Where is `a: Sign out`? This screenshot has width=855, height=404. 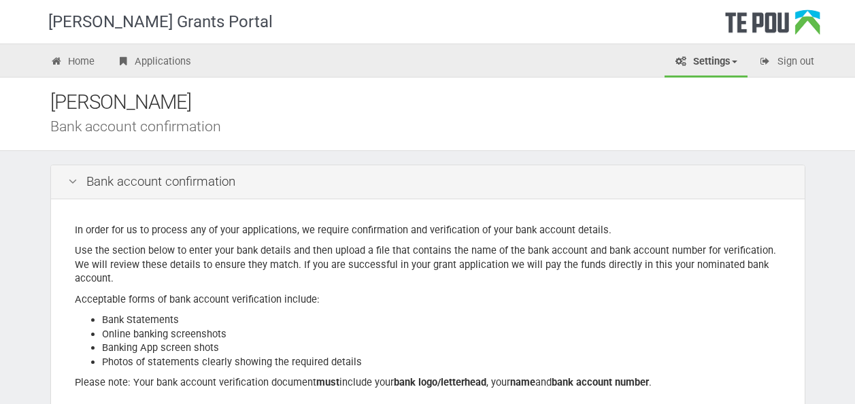 a: Sign out is located at coordinates (786, 63).